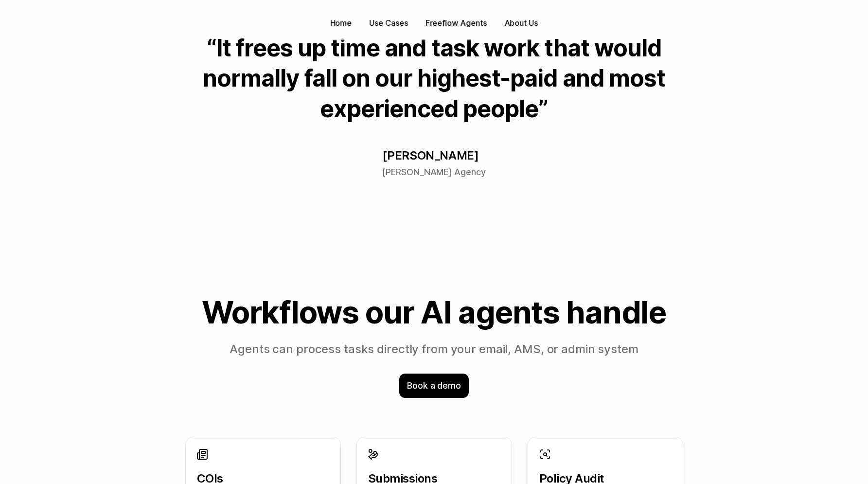 The image size is (868, 484). What do you see at coordinates (520, 23) in the screenshot?
I see `p: About Us` at bounding box center [520, 23].